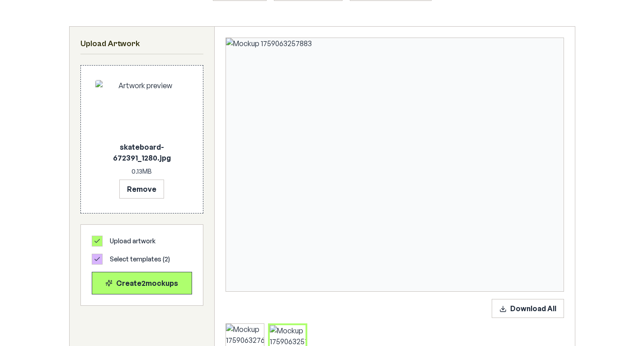 The width and height of the screenshot is (644, 346). Describe the element at coordinates (132, 241) in the screenshot. I see `span: Upload artwork` at that location.